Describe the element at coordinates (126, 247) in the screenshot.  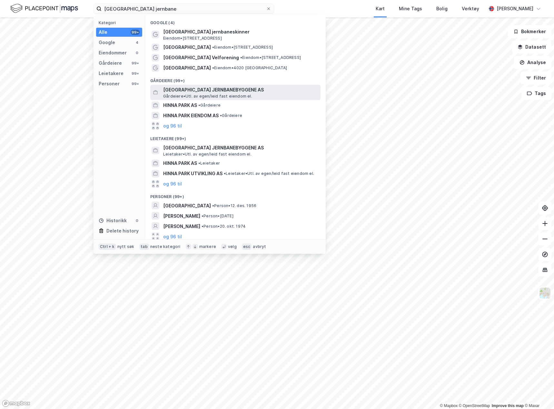
I see `div: nytt søk` at that location.